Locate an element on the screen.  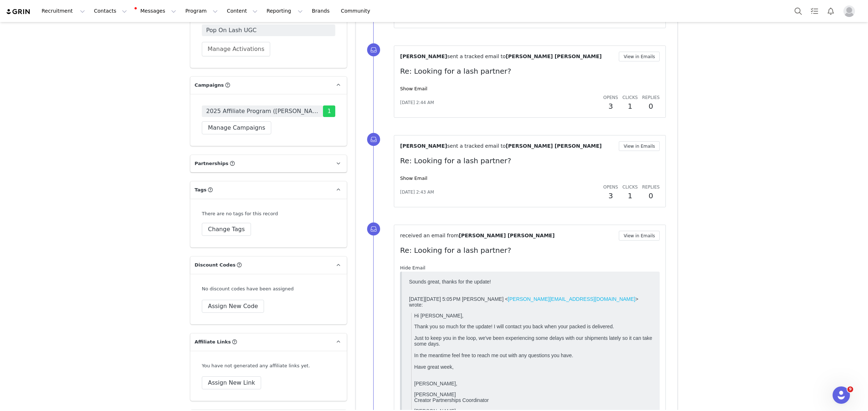
p: Creator Partnerships Coordinator is located at coordinates (127, 206).